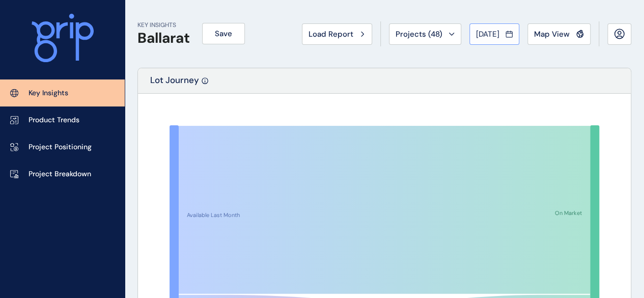 The width and height of the screenshot is (644, 298). Describe the element at coordinates (49, 93) in the screenshot. I see `p: Key Insights` at that location.